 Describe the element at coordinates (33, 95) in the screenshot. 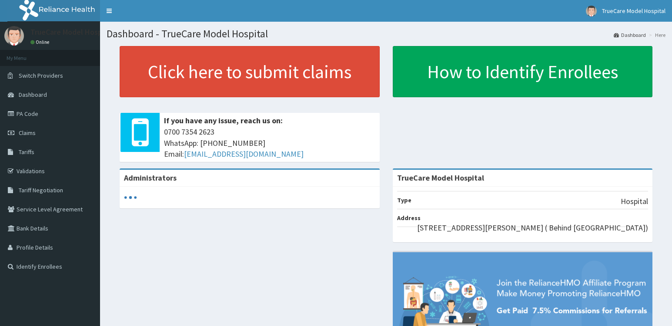

I see `span: Dashboard` at that location.